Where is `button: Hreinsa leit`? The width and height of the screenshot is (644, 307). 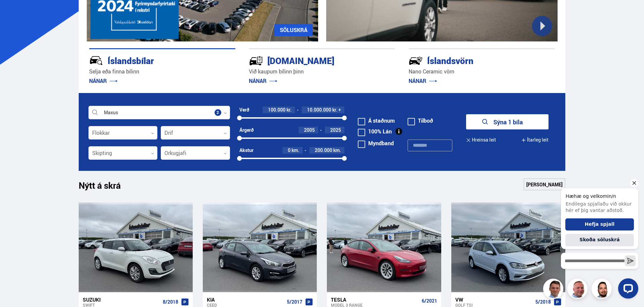 button: Hreinsa leit is located at coordinates (481, 140).